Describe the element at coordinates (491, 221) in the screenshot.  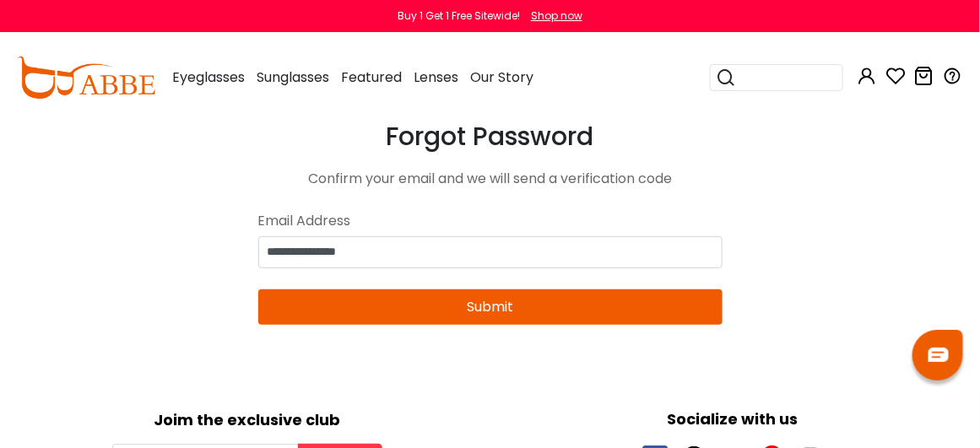
I see `div: Email Address` at that location.